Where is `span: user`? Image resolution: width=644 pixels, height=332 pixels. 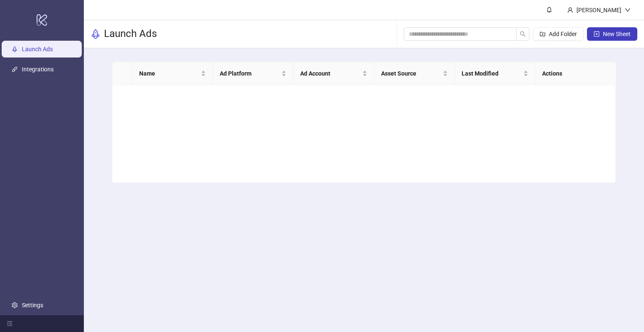
span: user is located at coordinates (570, 10).